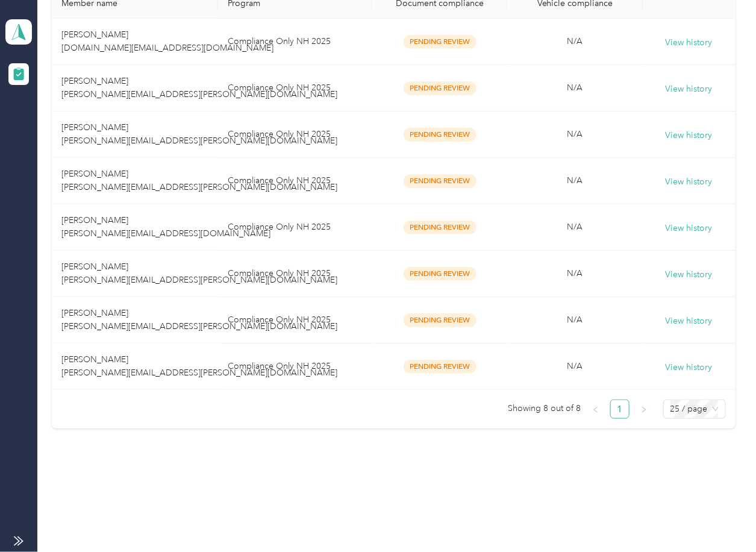 This screenshot has width=756, height=552. What do you see at coordinates (545, 409) in the screenshot?
I see `span: Showing 8 out of 8` at bounding box center [545, 409].